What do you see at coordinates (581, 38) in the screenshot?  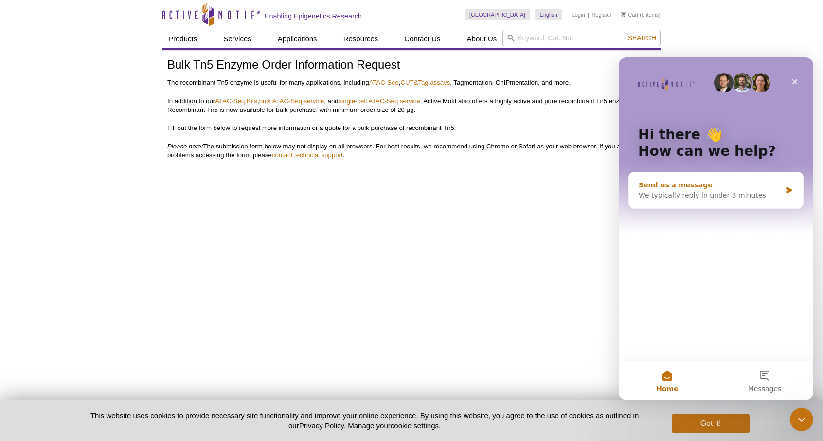 I see `input: Keyword, Cat. No.` at bounding box center [581, 38].